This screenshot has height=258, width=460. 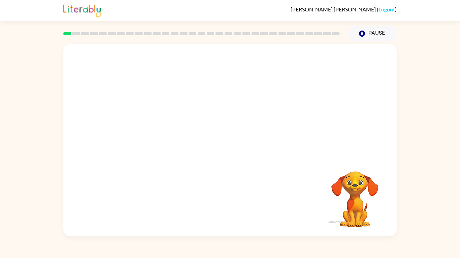 What do you see at coordinates (372, 34) in the screenshot?
I see `button: Pause` at bounding box center [372, 34].